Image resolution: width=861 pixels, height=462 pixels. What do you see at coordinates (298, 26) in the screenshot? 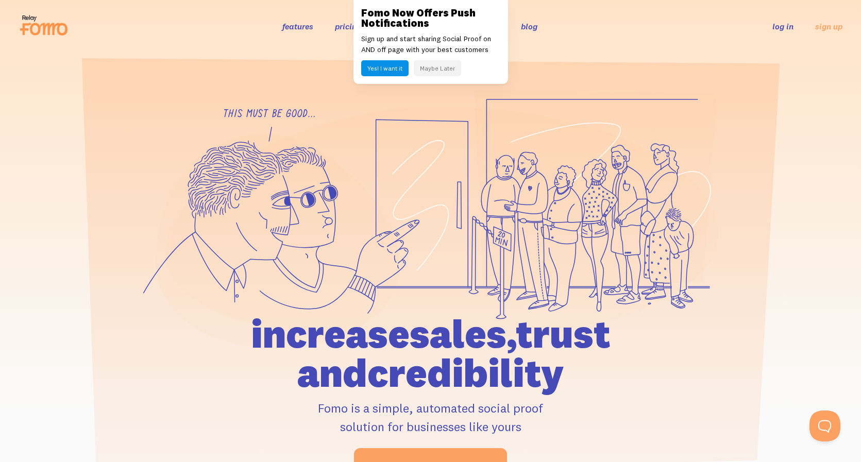
I see `a: features` at bounding box center [298, 26].